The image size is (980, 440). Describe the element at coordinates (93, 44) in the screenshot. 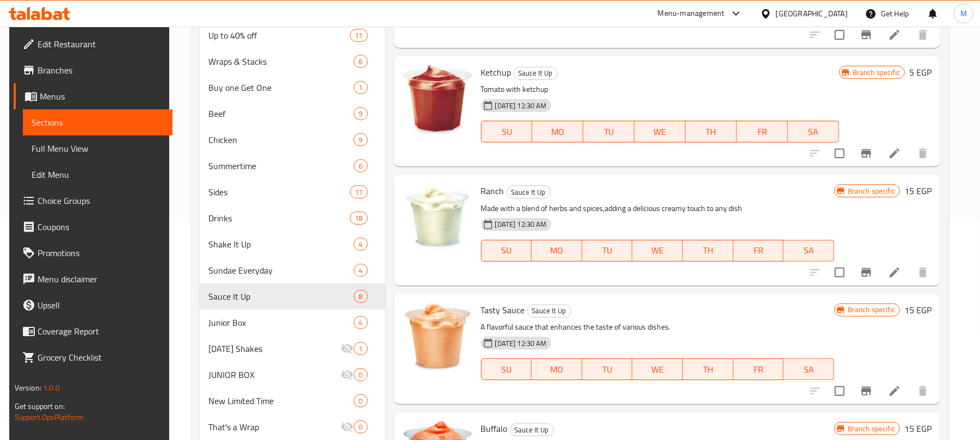

I see `a: Edit Restaurant` at that location.